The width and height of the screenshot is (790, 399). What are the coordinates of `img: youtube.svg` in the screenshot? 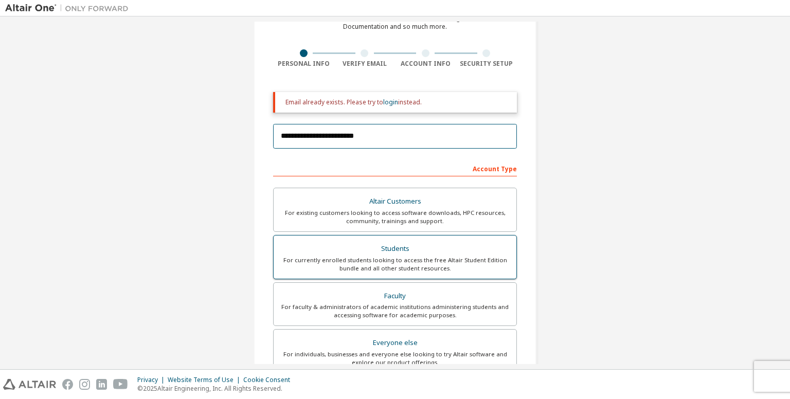 It's located at (120, 384).